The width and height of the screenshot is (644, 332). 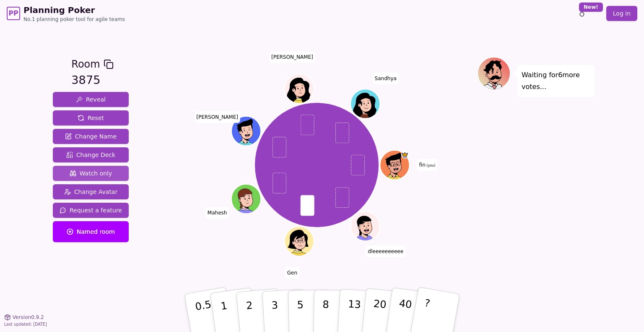 I want to click on button: Change Avatar, so click(x=90, y=192).